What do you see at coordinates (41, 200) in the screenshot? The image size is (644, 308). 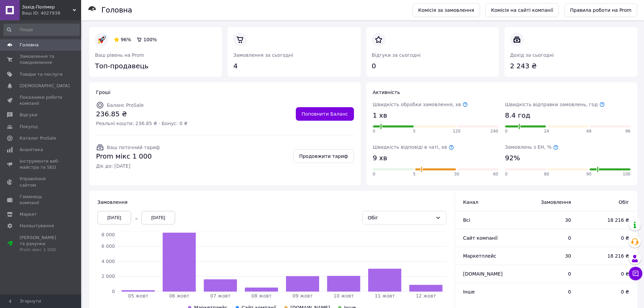 I see `span: Гаманець компанії` at bounding box center [41, 200].